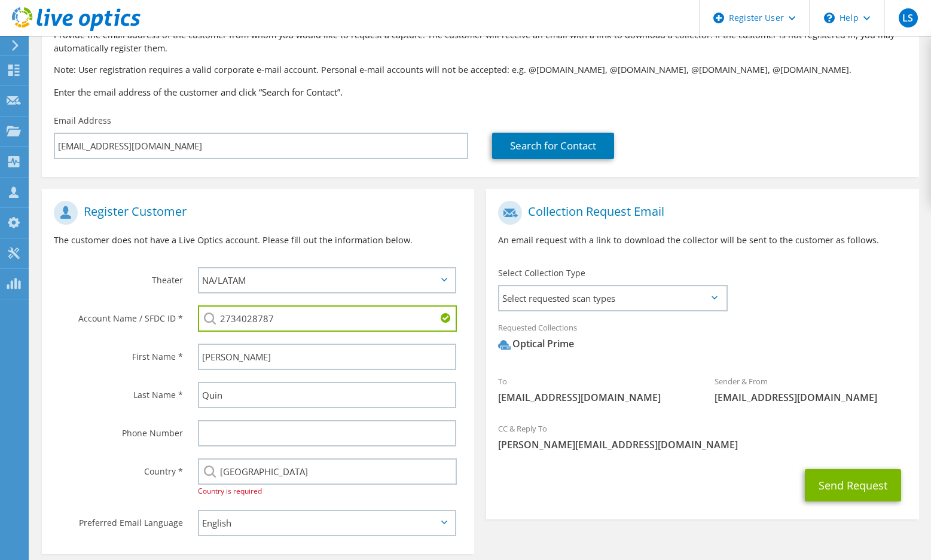 This screenshot has width=931, height=560. Describe the element at coordinates (553, 146) in the screenshot. I see `a: Search for Contact` at that location.